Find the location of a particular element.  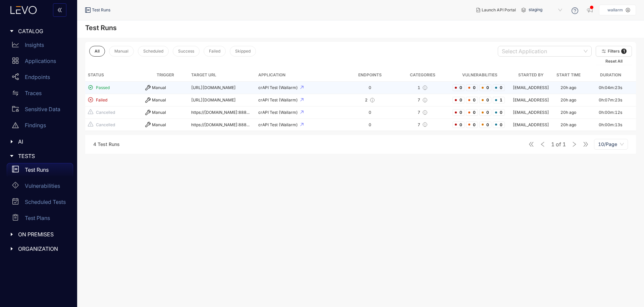

p: Scheduled Tests is located at coordinates (46, 202).